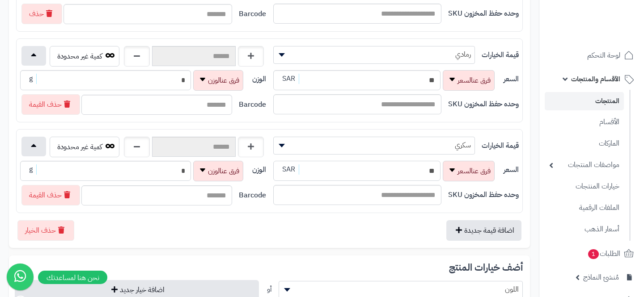 This screenshot has height=297, width=644. What do you see at coordinates (484, 230) in the screenshot?
I see `button: اضافة قيمة جديدة` at bounding box center [484, 230].